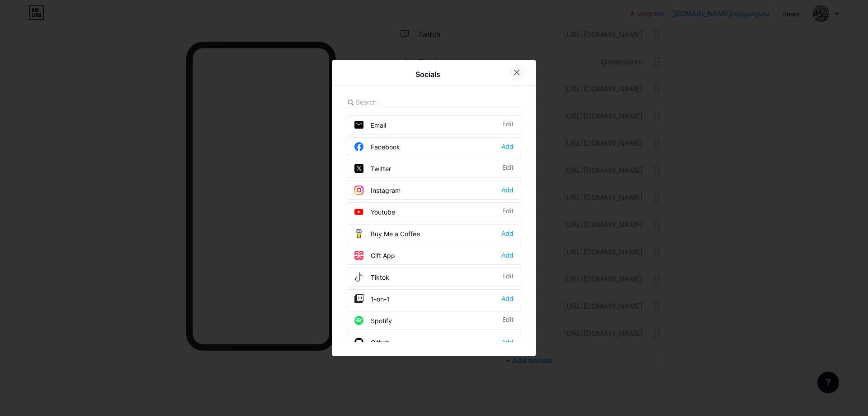  What do you see at coordinates (374, 255) in the screenshot?
I see `div: Gift App` at bounding box center [374, 255].